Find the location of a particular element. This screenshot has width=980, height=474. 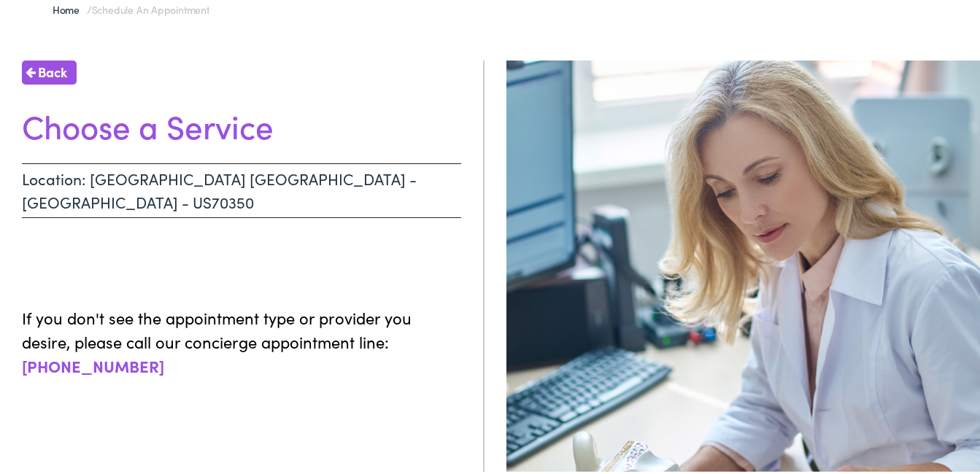

h1: Choose a Service is located at coordinates (241, 123).